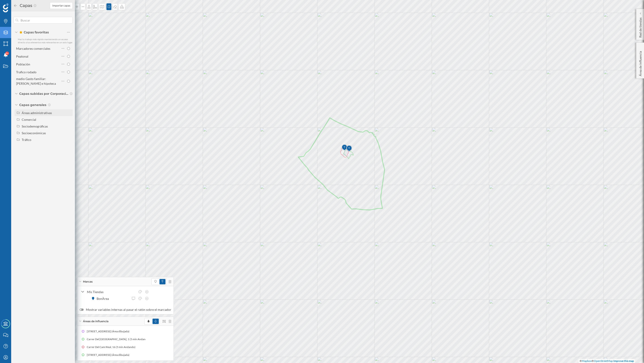 The height and width of the screenshot is (363, 644). I want to click on div: Trafico rodado, so click(26, 72).